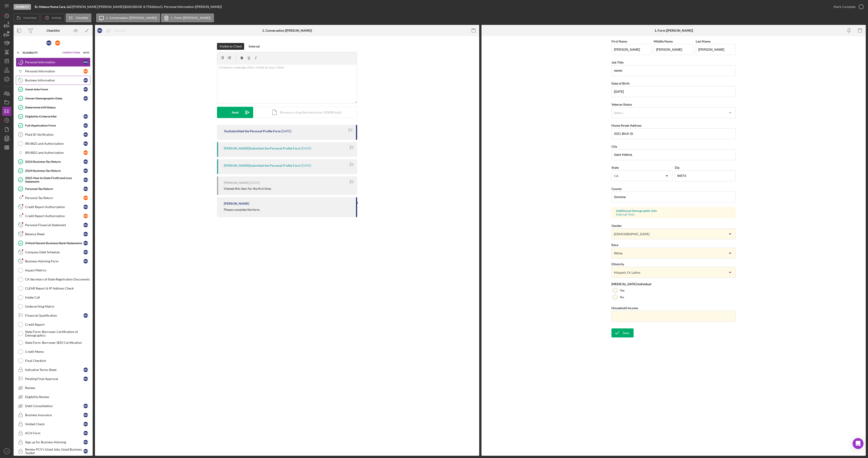  Describe the element at coordinates (53, 180) in the screenshot. I see `a: 2025 Year to Date Profit and Loss StatementMG` at that location.